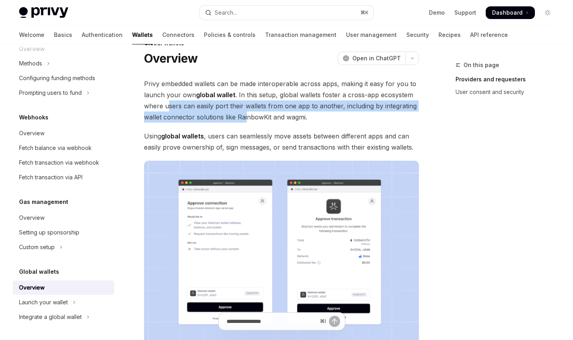  What do you see at coordinates (481, 65) in the screenshot?
I see `span: On this page` at bounding box center [481, 65].